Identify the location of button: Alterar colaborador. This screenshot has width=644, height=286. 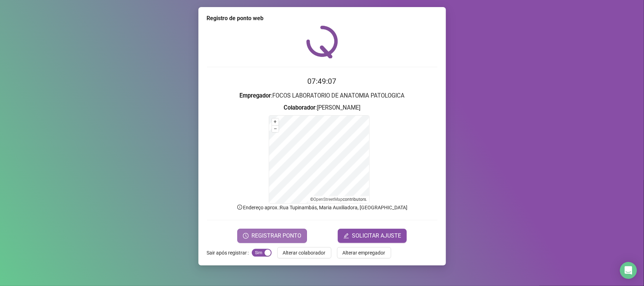
(304, 253).